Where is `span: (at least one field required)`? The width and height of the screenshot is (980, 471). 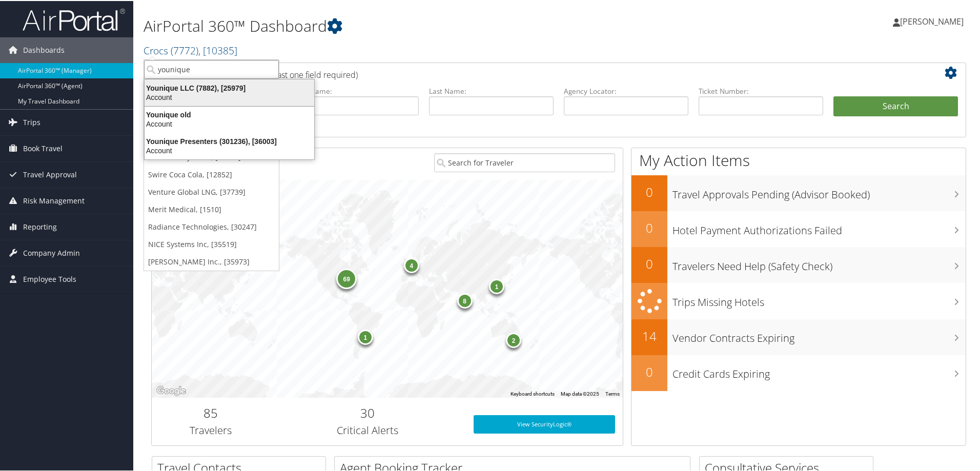
span: (at least one field required) is located at coordinates (308, 74).